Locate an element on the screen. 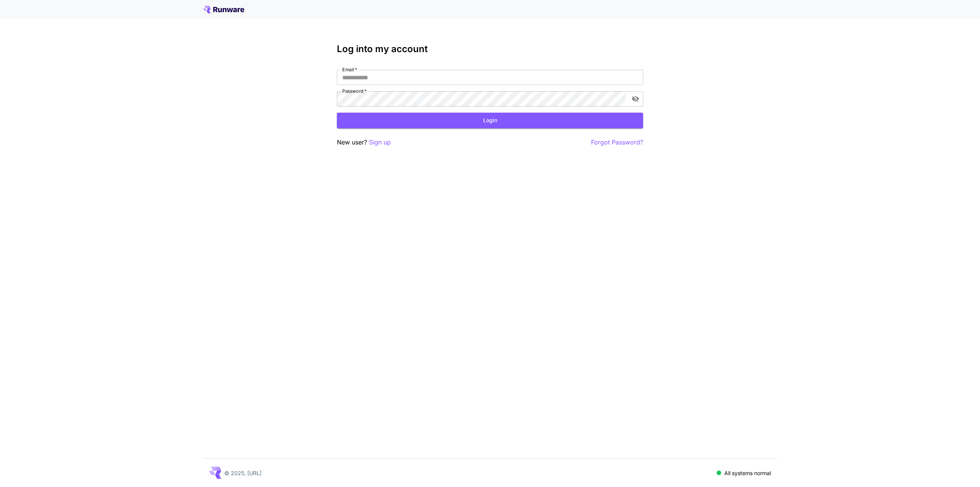 The image size is (980, 487). h3: Log into my account is located at coordinates (490, 49).